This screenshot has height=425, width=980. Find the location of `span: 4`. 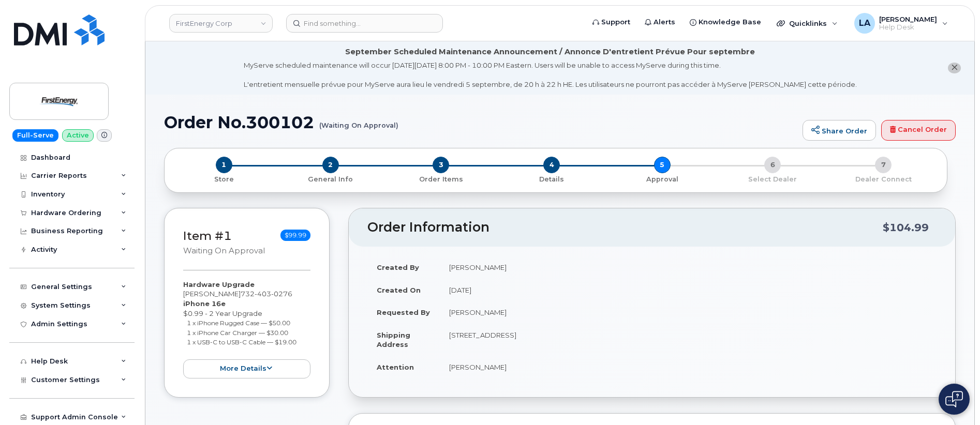

span: 4 is located at coordinates (551, 165).